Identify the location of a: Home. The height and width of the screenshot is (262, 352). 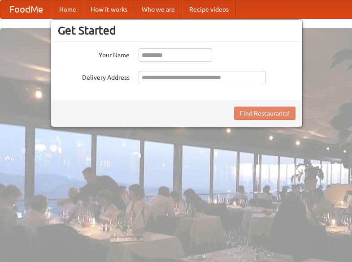
(68, 9).